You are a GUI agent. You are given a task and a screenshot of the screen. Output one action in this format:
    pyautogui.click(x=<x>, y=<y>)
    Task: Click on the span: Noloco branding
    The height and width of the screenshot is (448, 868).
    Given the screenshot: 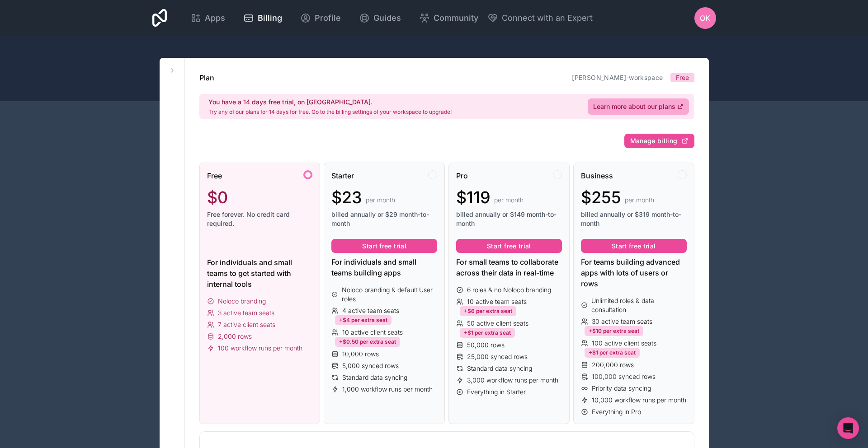 What is the action you would take?
    pyautogui.click(x=242, y=301)
    